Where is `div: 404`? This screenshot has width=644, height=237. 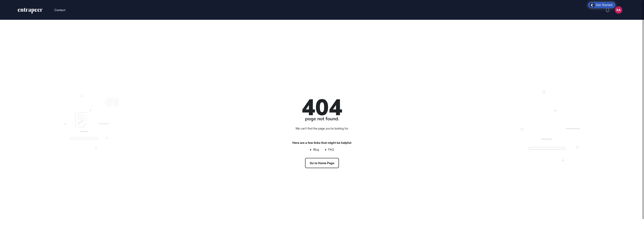 div: 404 is located at coordinates (322, 107).